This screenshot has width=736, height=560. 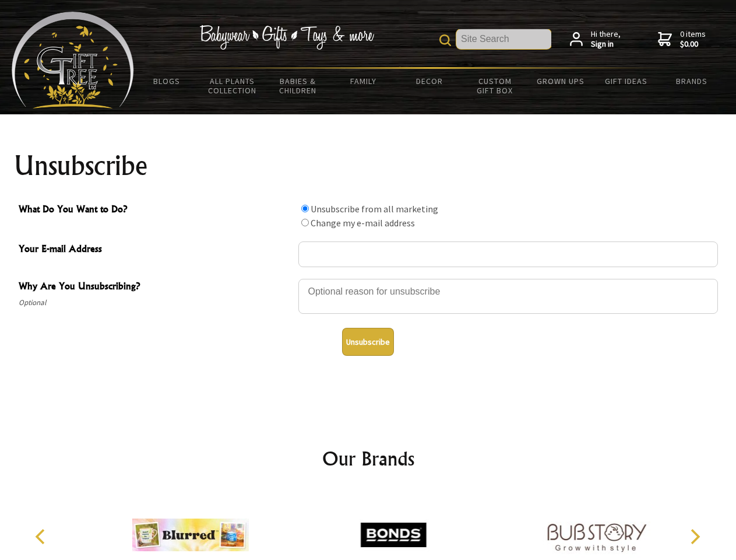 I want to click on a: Family, so click(x=364, y=81).